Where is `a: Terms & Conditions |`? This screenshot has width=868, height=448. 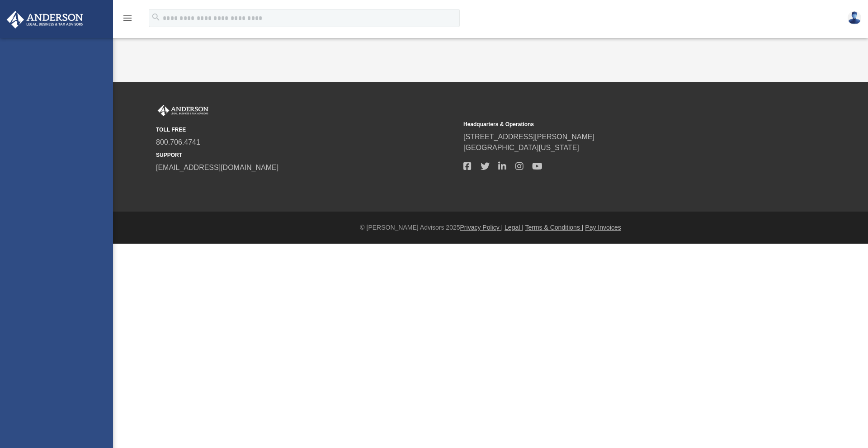
a: Terms & Conditions | is located at coordinates (554, 228).